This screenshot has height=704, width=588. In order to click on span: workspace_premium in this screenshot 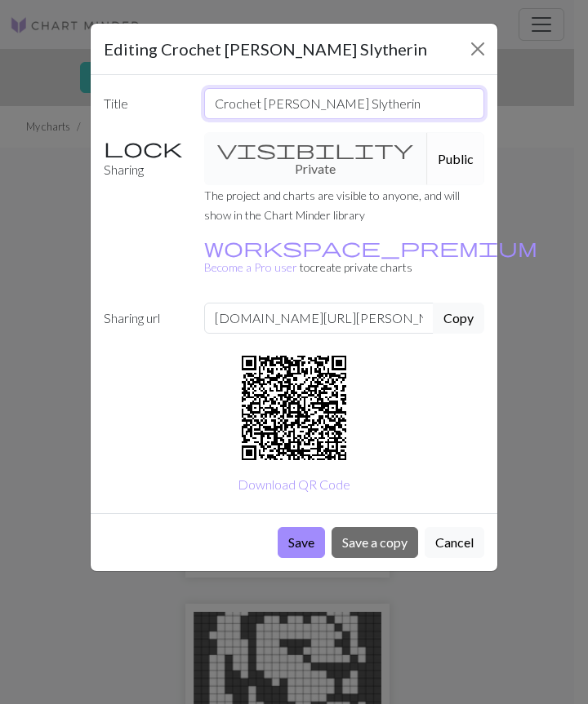, I will do `click(371, 248)`.